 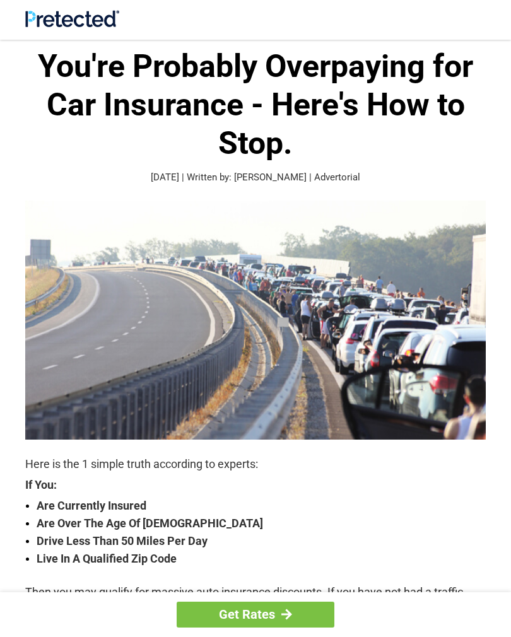 What do you see at coordinates (72, 18) in the screenshot?
I see `img: Site Logo` at bounding box center [72, 18].